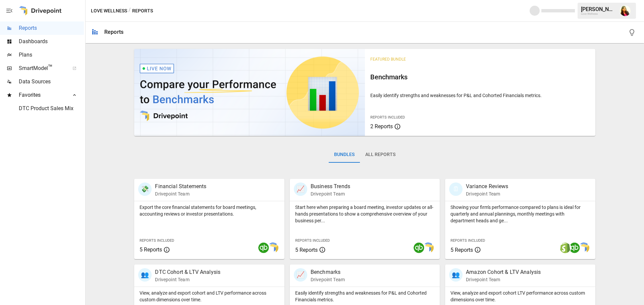 The width and height of the screenshot is (644, 305). I want to click on p: DTC Cohort & LTV Analysis, so click(187, 273).